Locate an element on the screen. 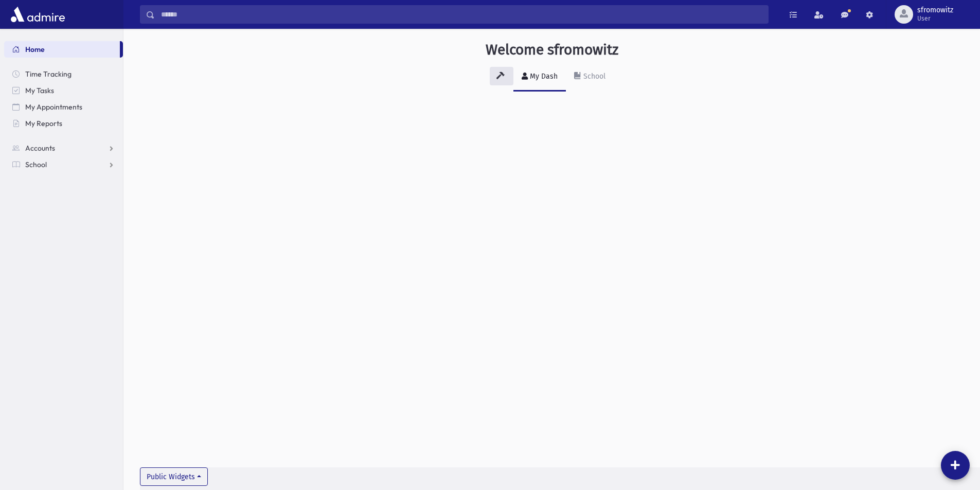 The height and width of the screenshot is (490, 980). a: My Dash is located at coordinates (540, 77).